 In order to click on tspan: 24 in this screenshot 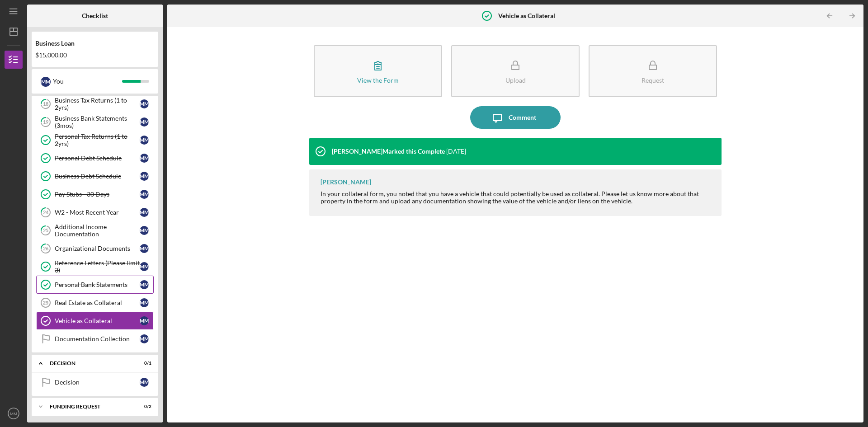, I will do `click(45, 212)`.